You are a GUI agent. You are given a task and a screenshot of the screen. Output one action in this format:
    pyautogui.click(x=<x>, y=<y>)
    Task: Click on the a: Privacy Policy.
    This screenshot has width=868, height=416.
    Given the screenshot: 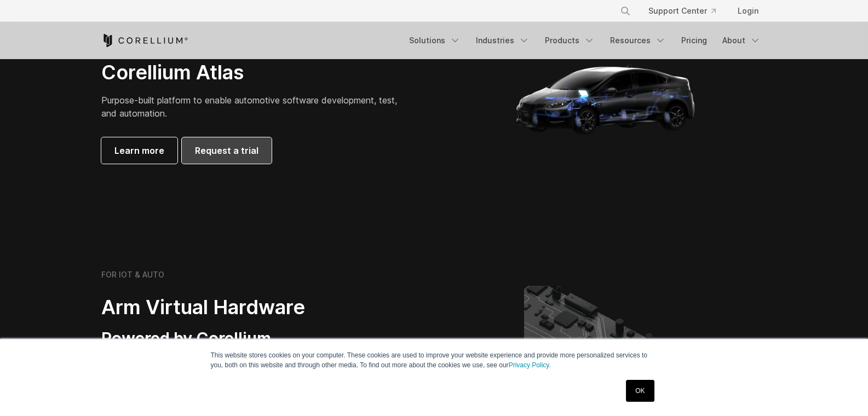 What is the action you would take?
    pyautogui.click(x=529, y=365)
    